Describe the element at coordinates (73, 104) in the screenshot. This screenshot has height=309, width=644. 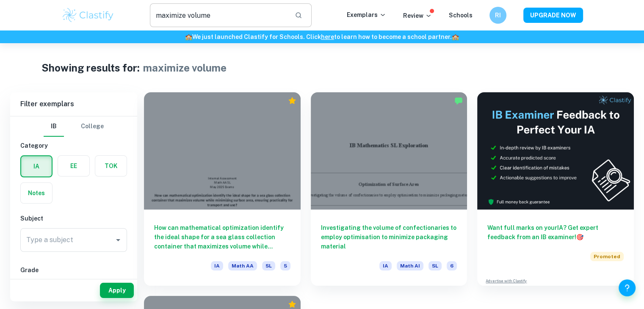
I see `h6: Filter exemplars` at that location.